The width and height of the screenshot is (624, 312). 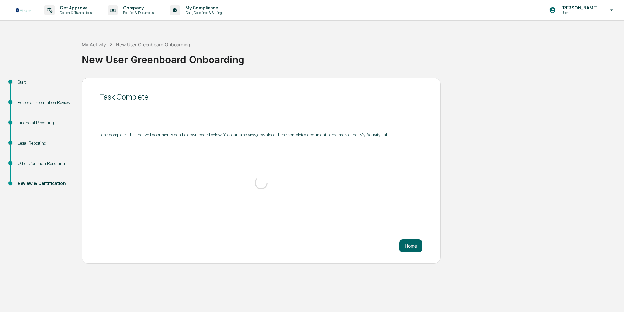 What do you see at coordinates (203, 8) in the screenshot?
I see `p: My Compliance` at bounding box center [203, 8].